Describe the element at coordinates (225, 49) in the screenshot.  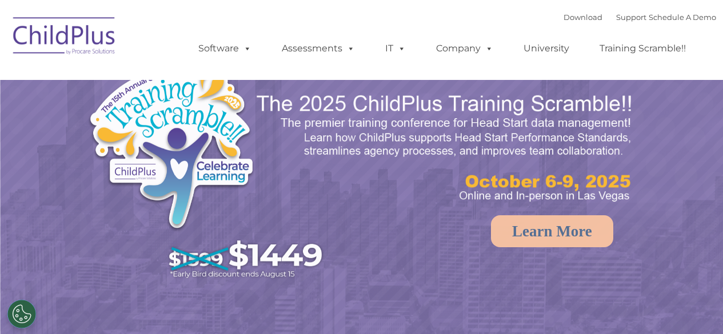
I see `a: Software` at that location.